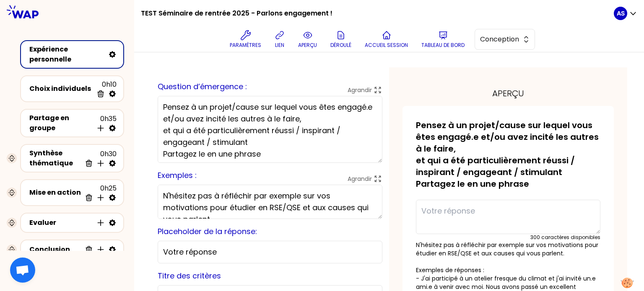  What do you see at coordinates (61, 123) in the screenshot?
I see `div: Partage en groupe` at bounding box center [61, 123].